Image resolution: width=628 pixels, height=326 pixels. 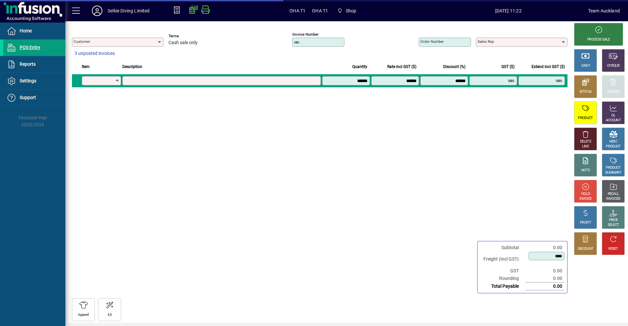 I want to click on div: INVOICES, so click(x=613, y=199).